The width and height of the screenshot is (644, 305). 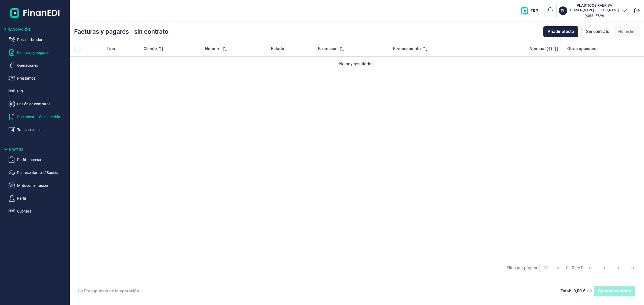 What do you see at coordinates (590, 268) in the screenshot?
I see `button: First Page` at bounding box center [590, 268].